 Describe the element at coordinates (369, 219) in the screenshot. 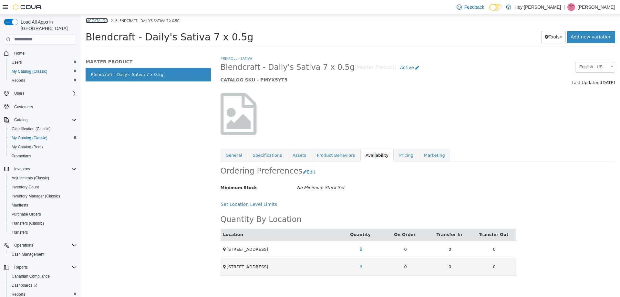

I see `a: Transfer In` at that location.